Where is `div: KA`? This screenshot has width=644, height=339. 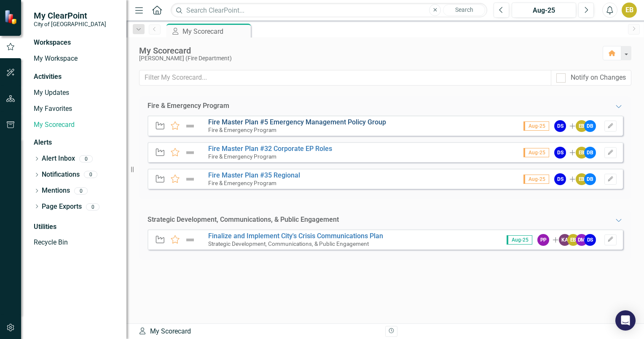 div: KA is located at coordinates (565, 240).